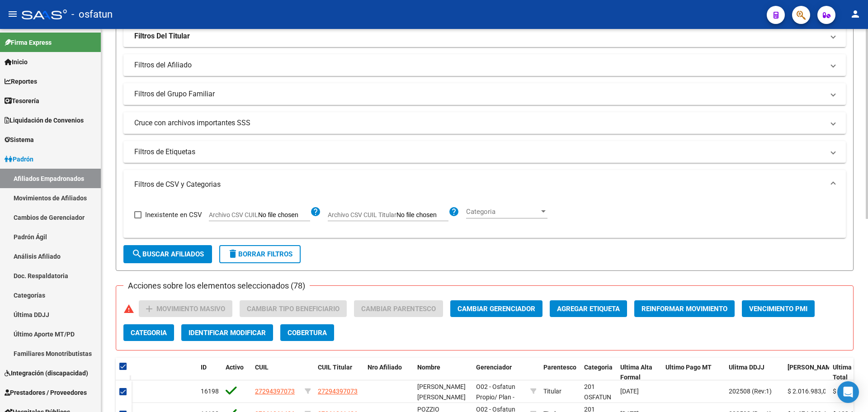  What do you see at coordinates (479, 123) in the screenshot?
I see `mat-panel-title: Cruce con archivos importantes SSS` at bounding box center [479, 123].